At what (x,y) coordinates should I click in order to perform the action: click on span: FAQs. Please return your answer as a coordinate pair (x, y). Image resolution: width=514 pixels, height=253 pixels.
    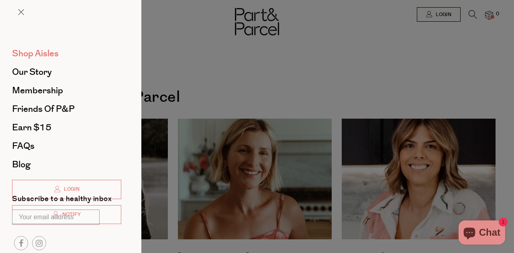
    Looking at the image, I should click on (23, 146).